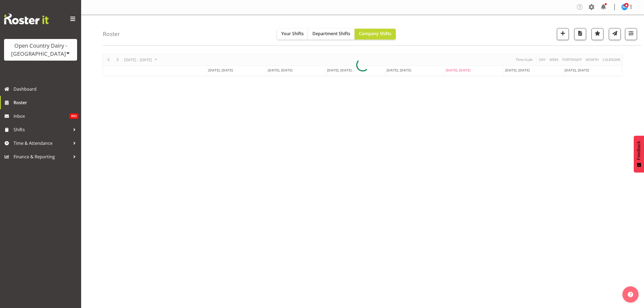 The width and height of the screenshot is (644, 308). What do you see at coordinates (331, 33) in the screenshot?
I see `span: Department Shifts` at bounding box center [331, 33].